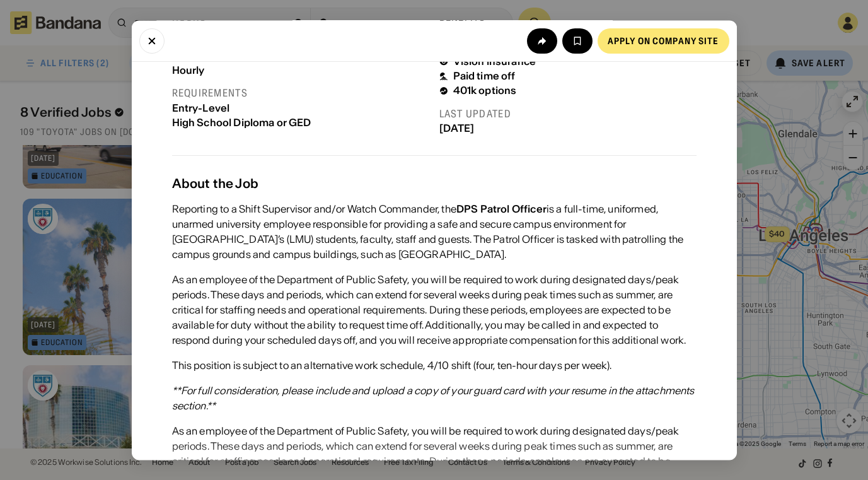  Describe the element at coordinates (484, 77) in the screenshot. I see `div: Paid time off` at that location.